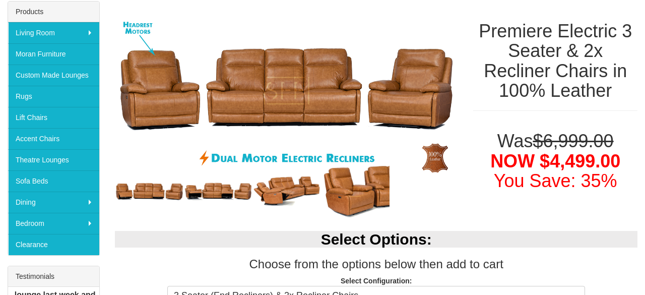 The height and width of the screenshot is (295, 645). What do you see at coordinates (53, 54) in the screenshot?
I see `a: Moran Furniture` at bounding box center [53, 54].